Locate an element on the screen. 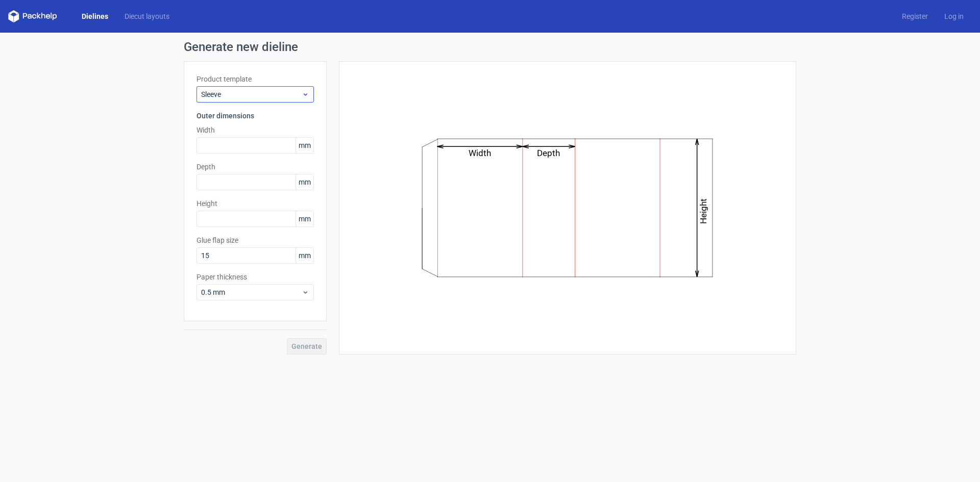  label: Height is located at coordinates (255, 204).